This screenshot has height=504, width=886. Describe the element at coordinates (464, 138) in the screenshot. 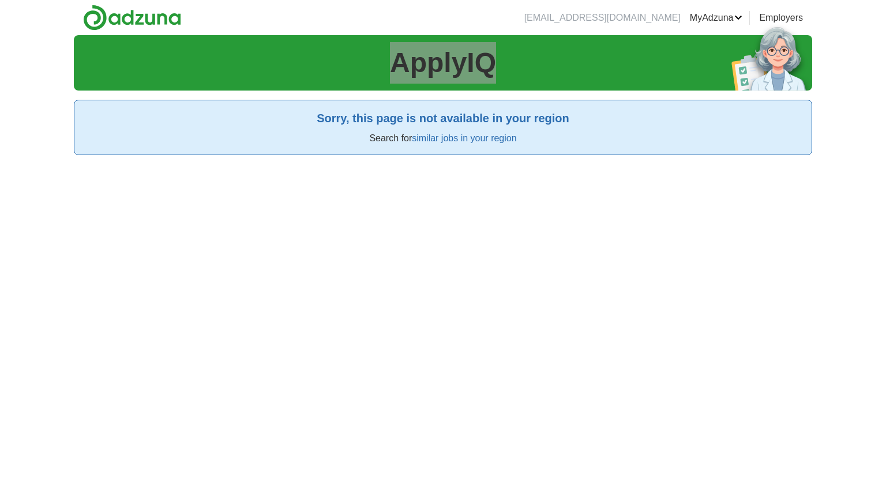

I see `a: similar jobs in your region` at that location.